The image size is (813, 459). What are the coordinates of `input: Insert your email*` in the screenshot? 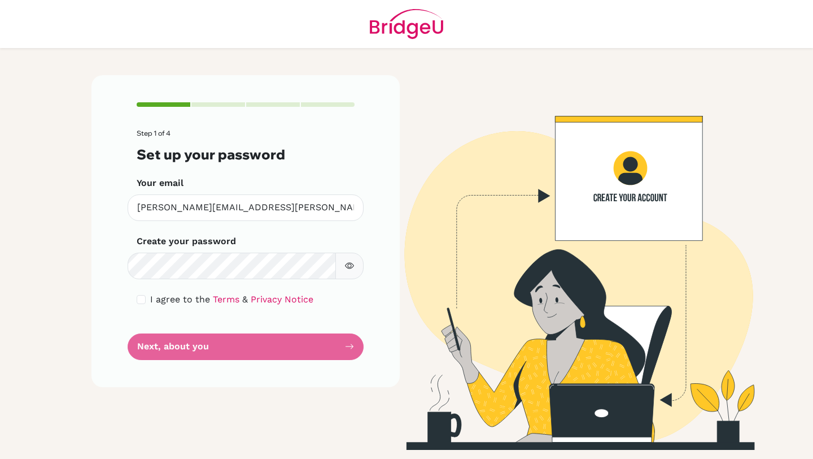 It's located at (246, 207).